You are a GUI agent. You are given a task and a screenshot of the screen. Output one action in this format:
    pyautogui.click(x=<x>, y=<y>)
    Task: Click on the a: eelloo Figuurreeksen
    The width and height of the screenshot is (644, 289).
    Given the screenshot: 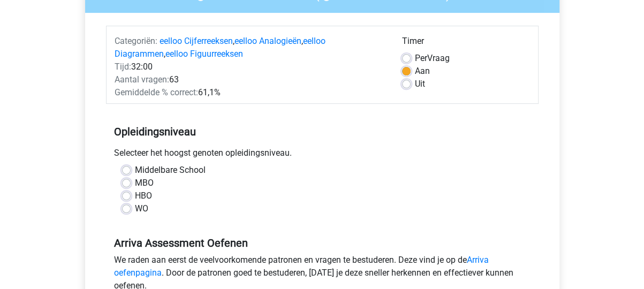 What is the action you would take?
    pyautogui.click(x=204, y=54)
    